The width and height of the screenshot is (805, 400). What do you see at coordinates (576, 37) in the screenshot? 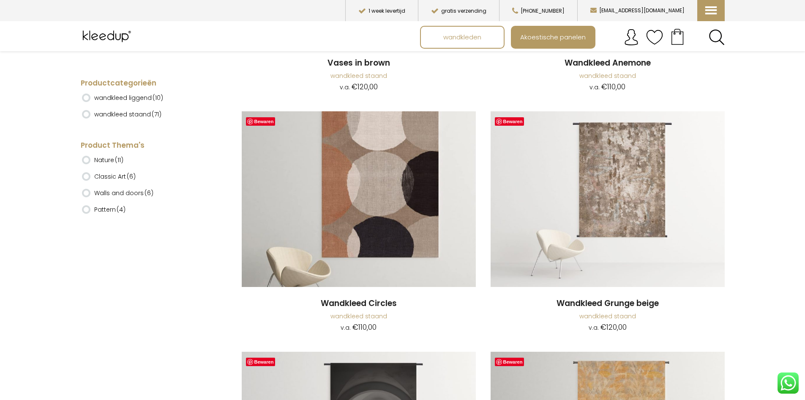
I see `nav: Main menu` at bounding box center [576, 37].